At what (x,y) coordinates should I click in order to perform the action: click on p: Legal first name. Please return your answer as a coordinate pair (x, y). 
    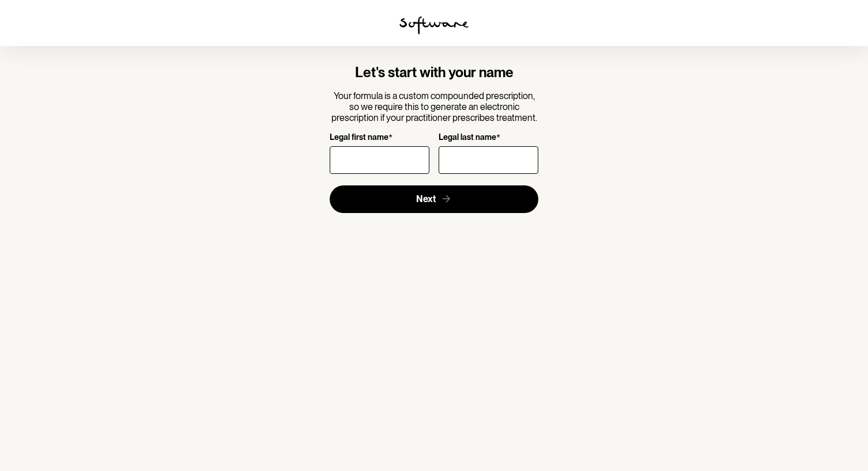
    Looking at the image, I should click on (359, 137).